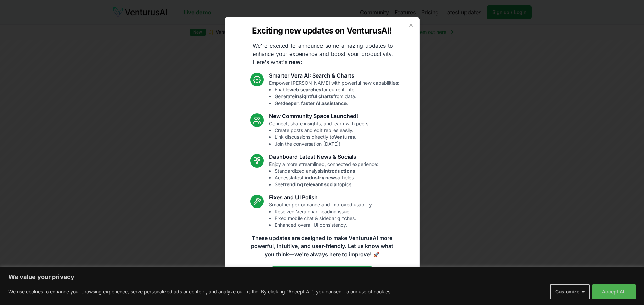 This screenshot has width=644, height=305. What do you see at coordinates (311, 184) in the screenshot?
I see `strong: trending relevant social` at bounding box center [311, 184].